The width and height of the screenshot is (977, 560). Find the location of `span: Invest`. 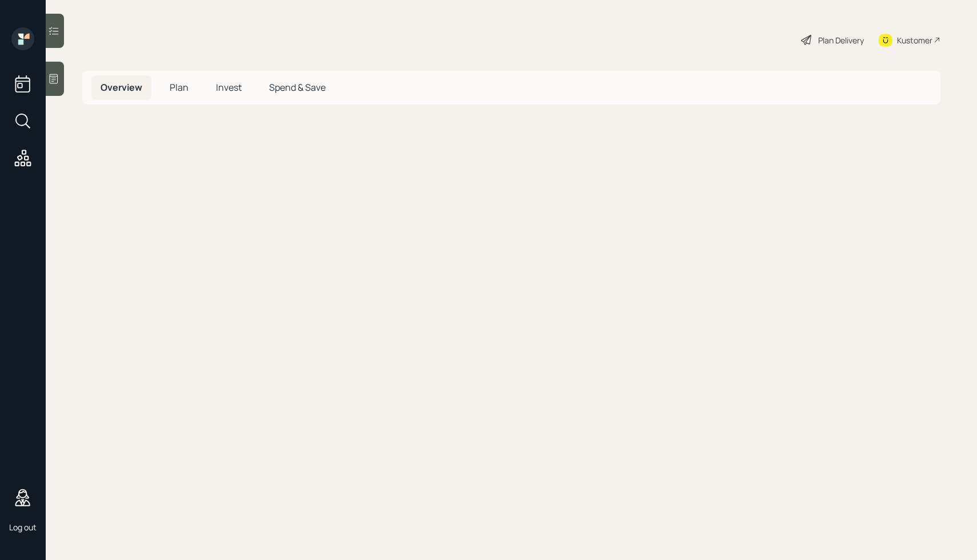

span: Invest is located at coordinates (229, 88).